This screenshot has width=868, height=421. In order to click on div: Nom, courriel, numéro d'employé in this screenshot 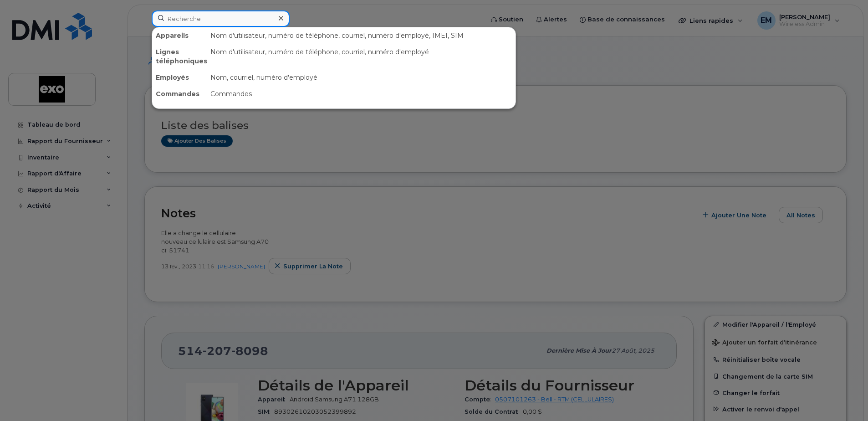, I will do `click(361, 78)`.